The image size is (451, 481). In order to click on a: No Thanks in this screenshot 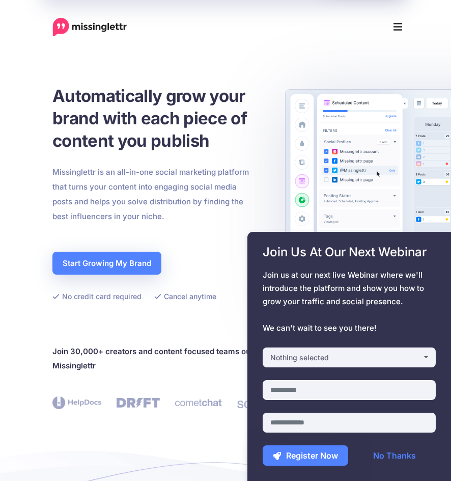, I will do `click(395, 455)`.